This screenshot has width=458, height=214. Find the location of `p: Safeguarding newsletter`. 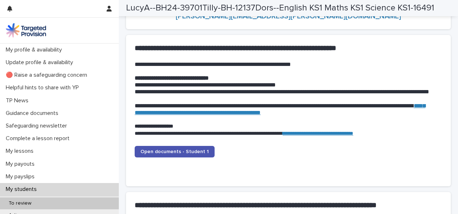

p: Safeguarding newsletter is located at coordinates (38, 126).